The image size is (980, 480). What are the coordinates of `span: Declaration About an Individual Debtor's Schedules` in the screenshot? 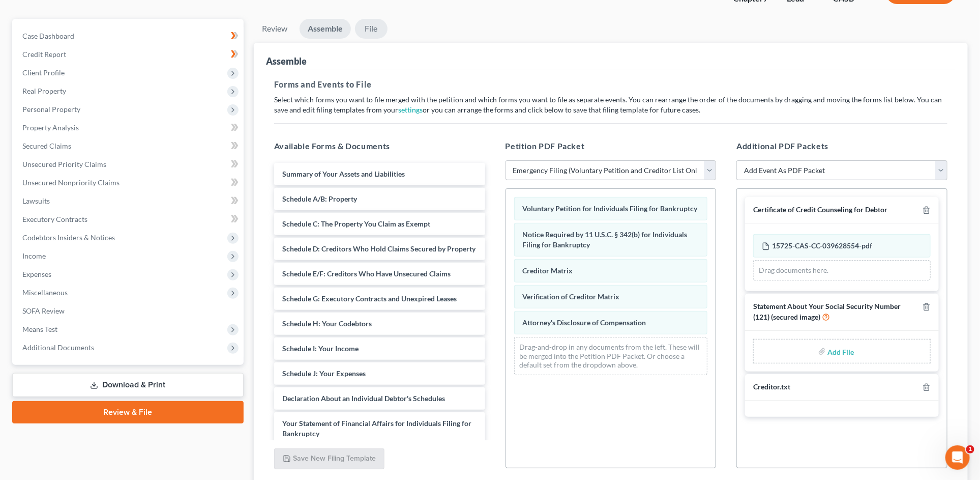 It's located at (363, 398).